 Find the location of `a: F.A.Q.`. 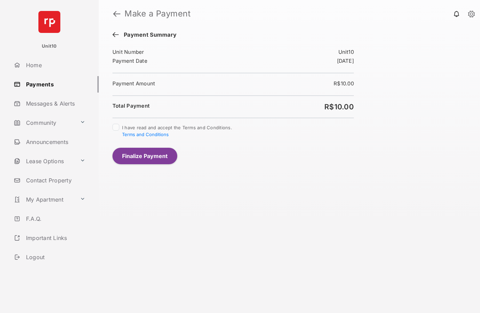

a: F.A.Q. is located at coordinates (55, 219).